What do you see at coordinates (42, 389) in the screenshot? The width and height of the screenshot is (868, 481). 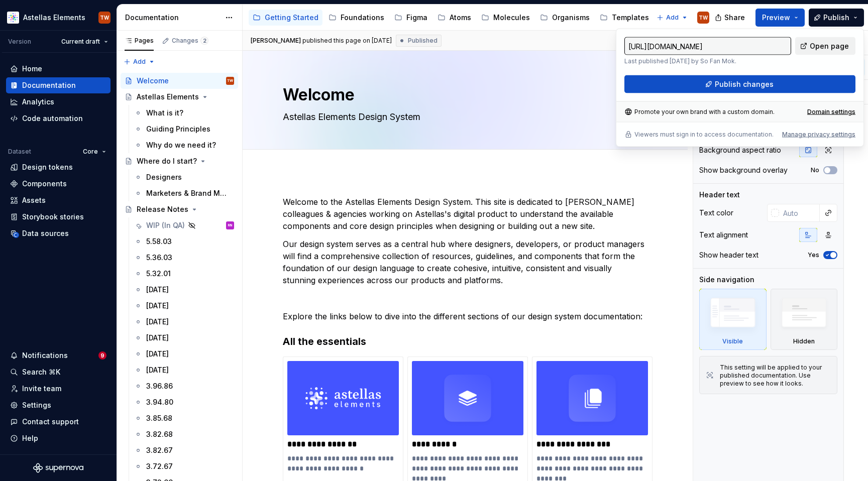 I see `div: Invite team` at bounding box center [42, 389].